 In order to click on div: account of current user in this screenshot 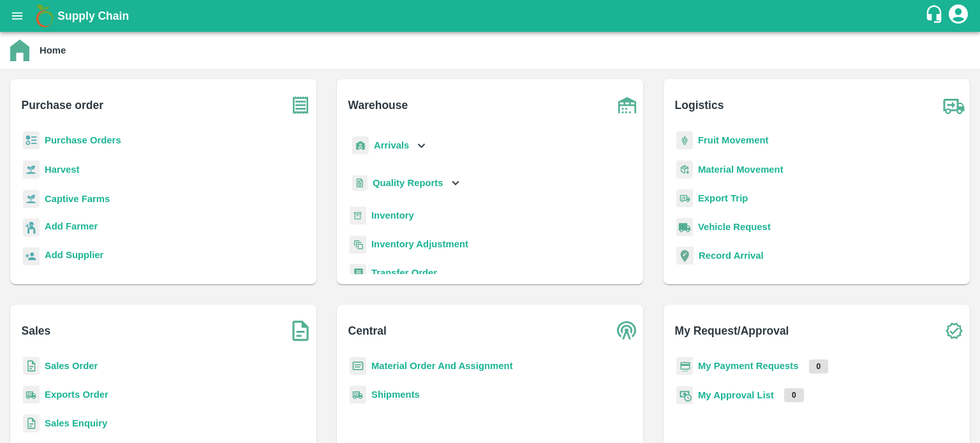, I will do `click(959, 16)`.